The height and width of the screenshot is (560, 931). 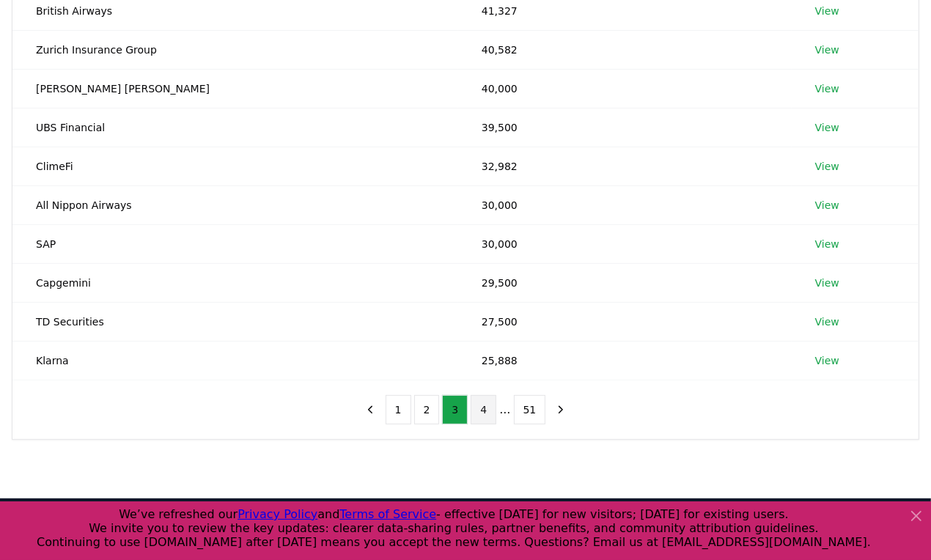 I want to click on button: previous page, so click(x=371, y=410).